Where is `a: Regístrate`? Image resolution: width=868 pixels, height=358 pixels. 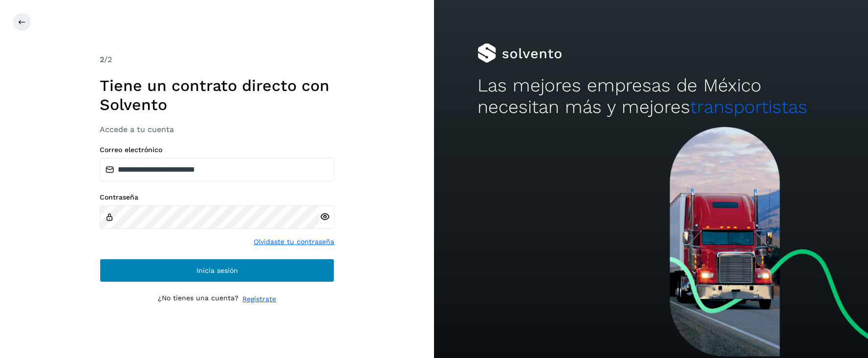 a: Regístrate is located at coordinates (259, 299).